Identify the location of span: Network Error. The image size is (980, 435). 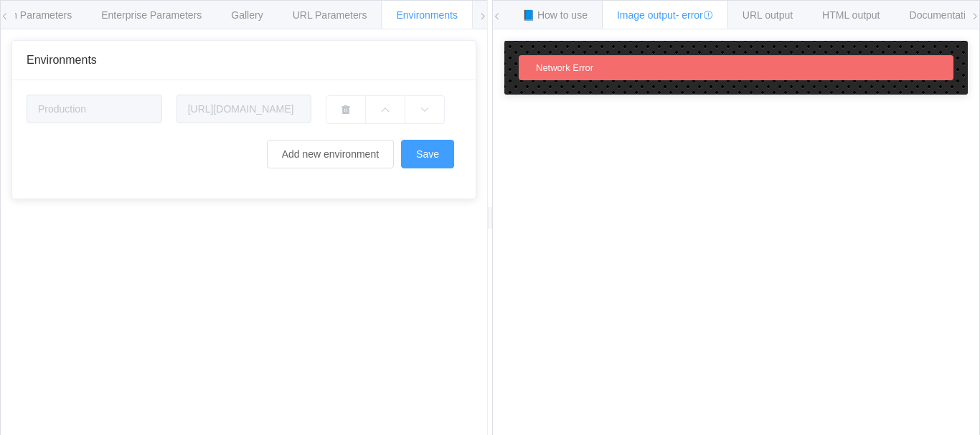
(565, 68).